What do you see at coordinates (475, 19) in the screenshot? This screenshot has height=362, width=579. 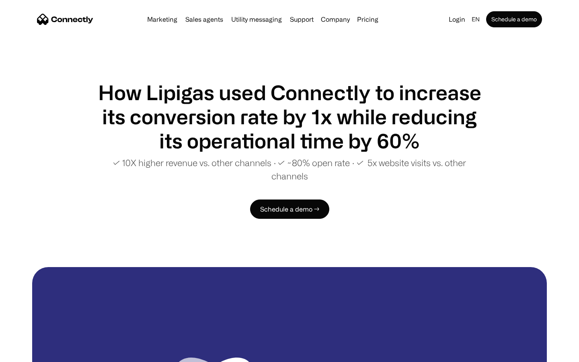 I see `div: en` at bounding box center [475, 19].